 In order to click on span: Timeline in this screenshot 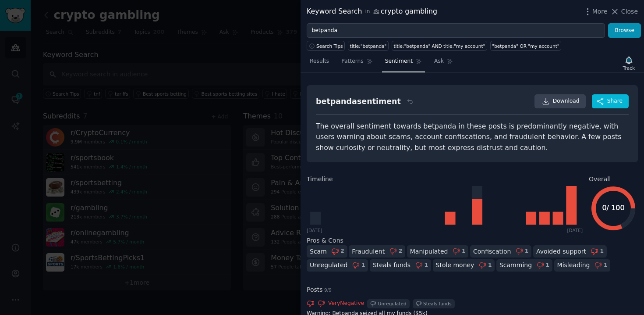, I will do `click(320, 179)`.